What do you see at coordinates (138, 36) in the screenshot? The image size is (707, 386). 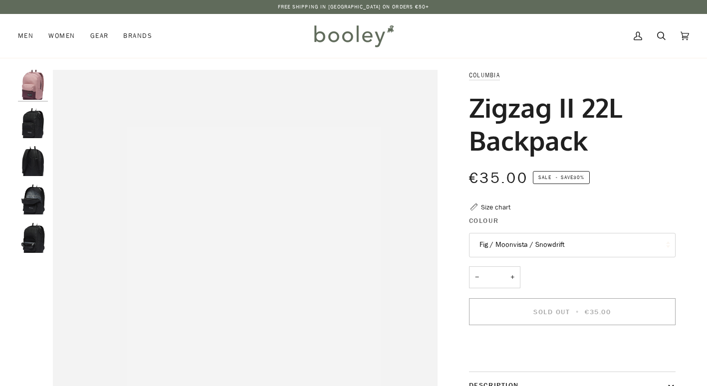 I see `a: Brands` at bounding box center [138, 36].